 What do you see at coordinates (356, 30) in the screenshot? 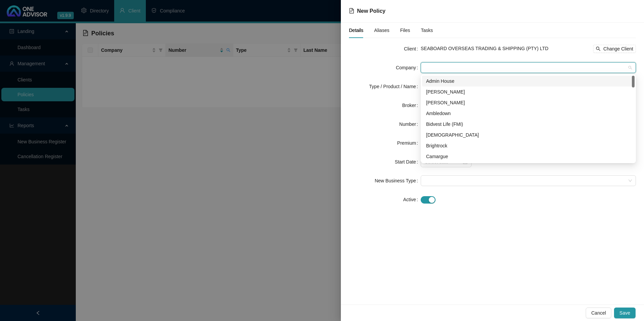
I see `span: Details` at bounding box center [356, 30].